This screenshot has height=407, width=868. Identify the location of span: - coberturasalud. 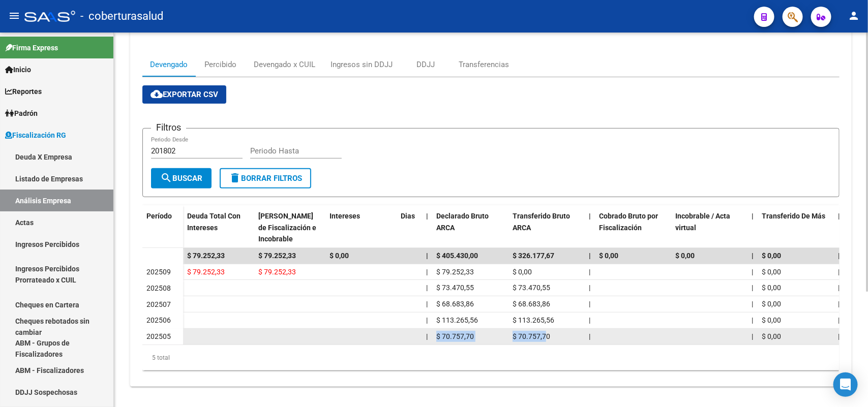
(122, 16).